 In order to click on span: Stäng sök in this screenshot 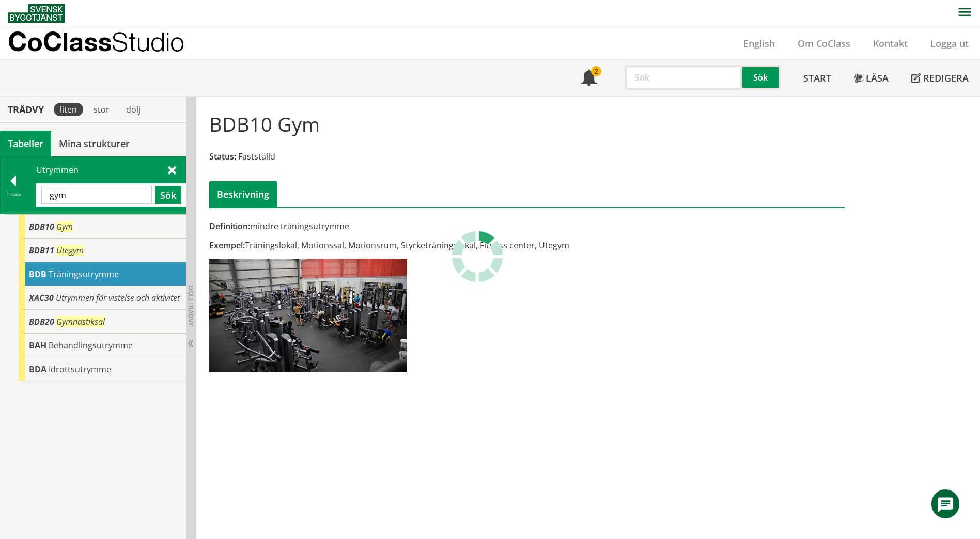, I will do `click(172, 169)`.